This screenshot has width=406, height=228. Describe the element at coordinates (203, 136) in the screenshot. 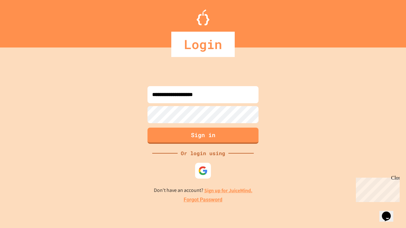

I see `button: Sign in` at that location.